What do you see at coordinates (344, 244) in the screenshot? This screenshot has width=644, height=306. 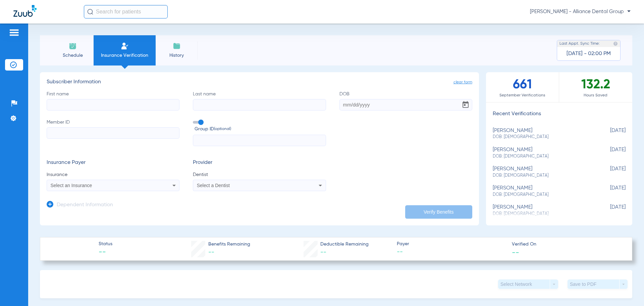 I see `span: Deductible Remaining` at bounding box center [344, 244].